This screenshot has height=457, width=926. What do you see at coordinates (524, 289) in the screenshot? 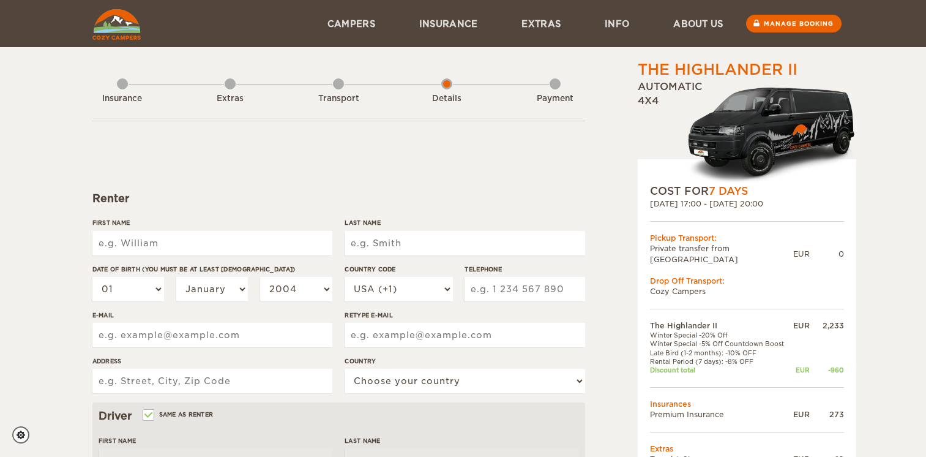
I see `input: e.g. 1 234 567 890` at bounding box center [524, 289].